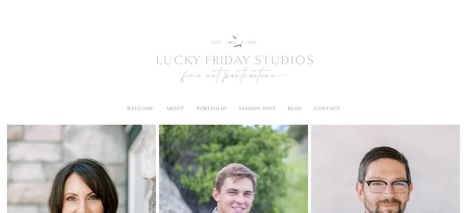  What do you see at coordinates (234, 60) in the screenshot?
I see `img: Newborn Photography Denver | Lucky Friday Studios` at bounding box center [234, 60].